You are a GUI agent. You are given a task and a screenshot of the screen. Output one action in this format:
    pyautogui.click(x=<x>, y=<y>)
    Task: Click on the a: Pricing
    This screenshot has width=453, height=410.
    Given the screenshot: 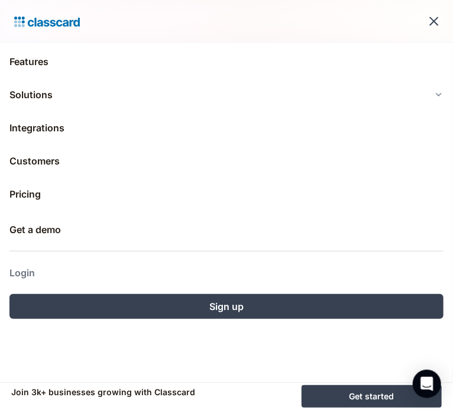 What is the action you would take?
    pyautogui.click(x=226, y=194)
    